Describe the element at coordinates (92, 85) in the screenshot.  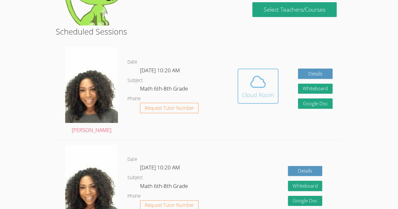
I see `img: avatar.png` at that location.